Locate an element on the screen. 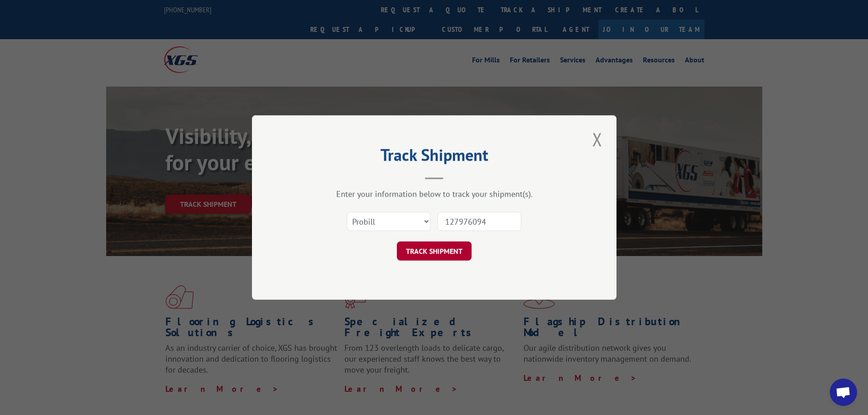  div: Enter your information below to track your shipment(s). is located at coordinates (434, 194).